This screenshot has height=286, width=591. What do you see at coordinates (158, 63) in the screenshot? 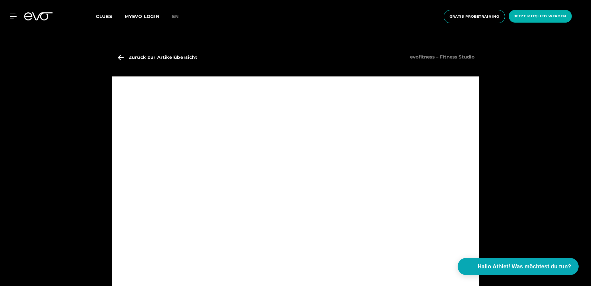
I see `a: Zurück zur Artikelübersicht` at bounding box center [158, 63].